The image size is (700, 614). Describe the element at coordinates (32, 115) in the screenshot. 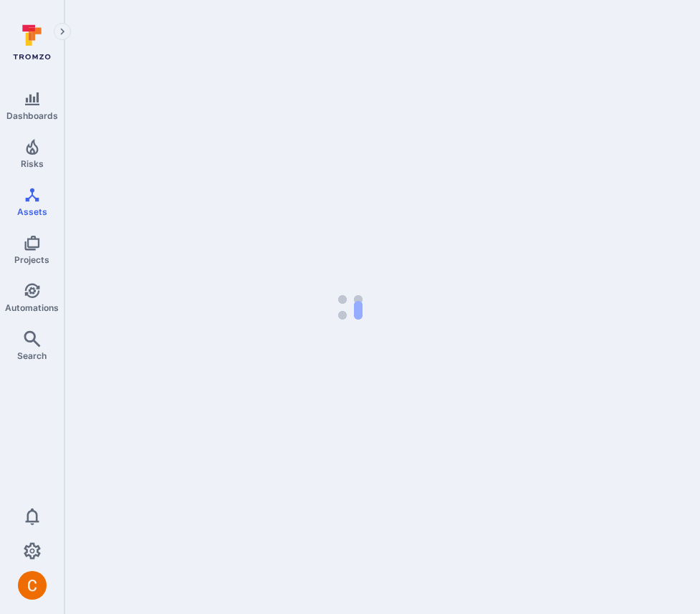

I see `span: Dashboards` at that location.